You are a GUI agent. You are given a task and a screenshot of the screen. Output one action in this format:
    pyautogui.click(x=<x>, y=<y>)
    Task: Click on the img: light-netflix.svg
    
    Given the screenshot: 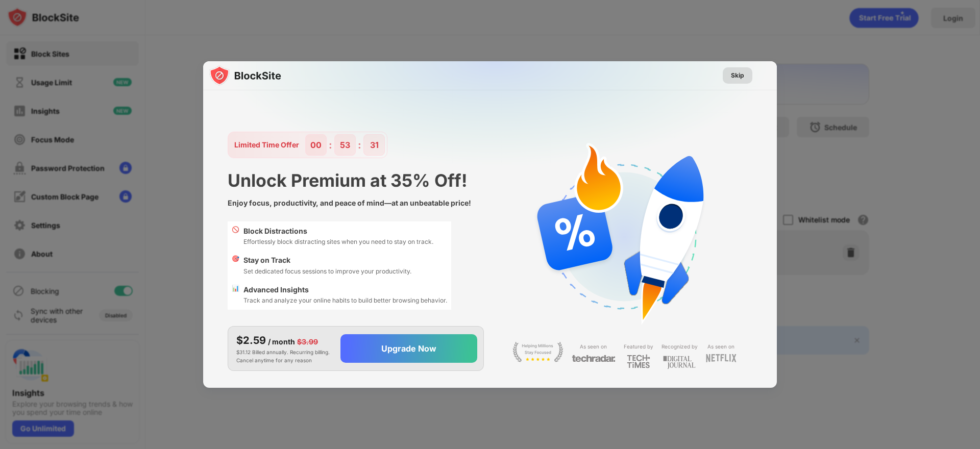 What is the action you would take?
    pyautogui.click(x=721, y=359)
    